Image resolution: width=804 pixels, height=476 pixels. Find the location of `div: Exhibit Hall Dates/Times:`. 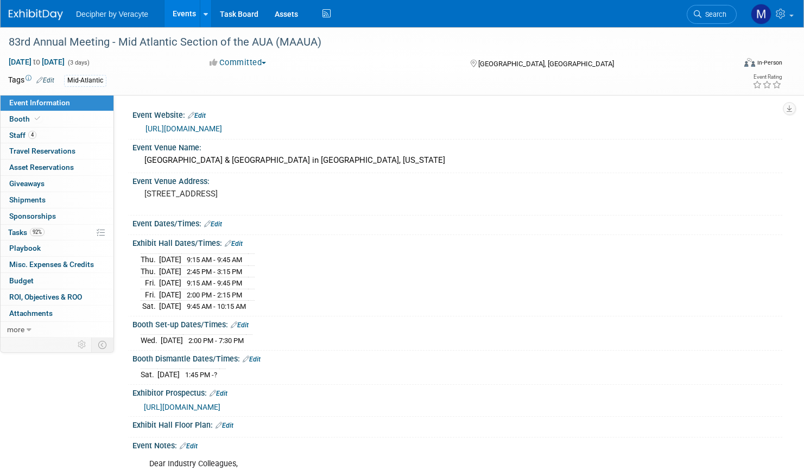

div: Exhibit Hall Dates/Times: is located at coordinates (457, 242).